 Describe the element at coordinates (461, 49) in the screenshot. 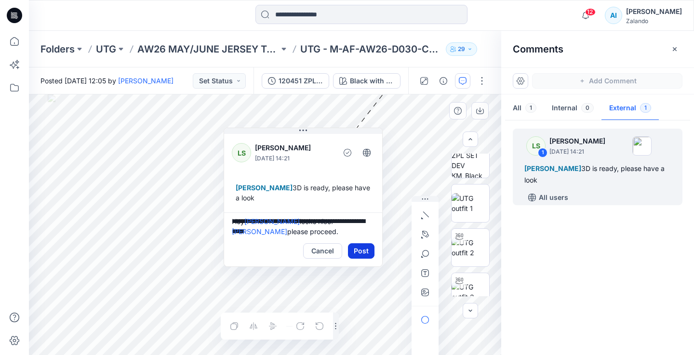

I see `p: 29` at that location.